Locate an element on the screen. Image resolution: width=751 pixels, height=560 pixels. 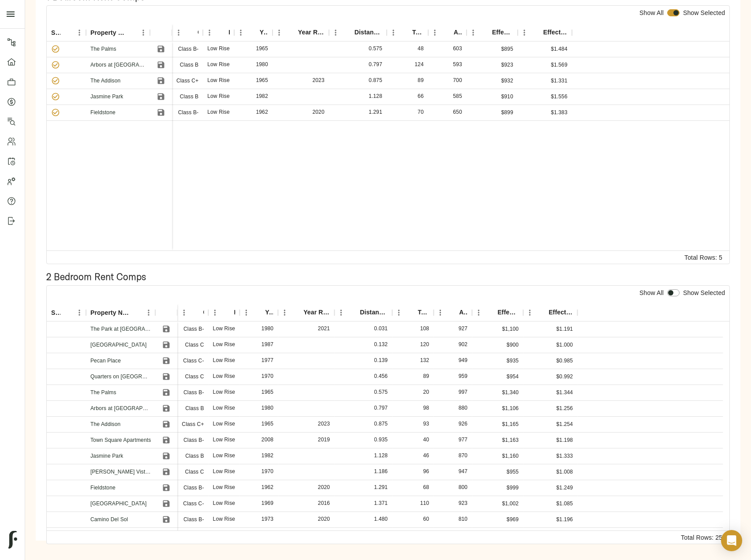
div: 46 is located at coordinates (426, 456).